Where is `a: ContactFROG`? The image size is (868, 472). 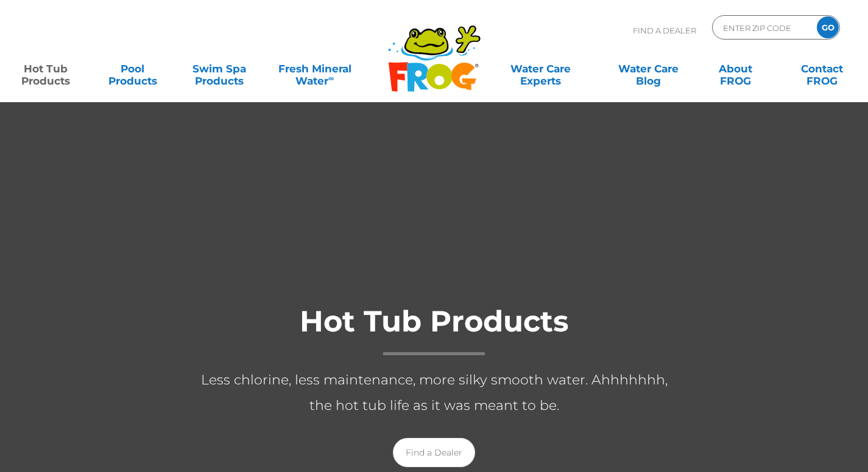 a: ContactFROG is located at coordinates (822, 68).